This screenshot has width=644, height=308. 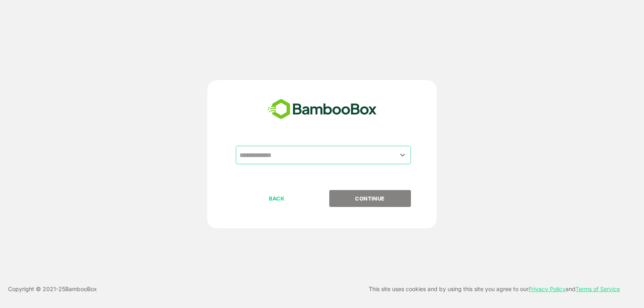 What do you see at coordinates (495, 289) in the screenshot?
I see `p: This site uses cookies and by using this site you agree to our and` at bounding box center [495, 289].